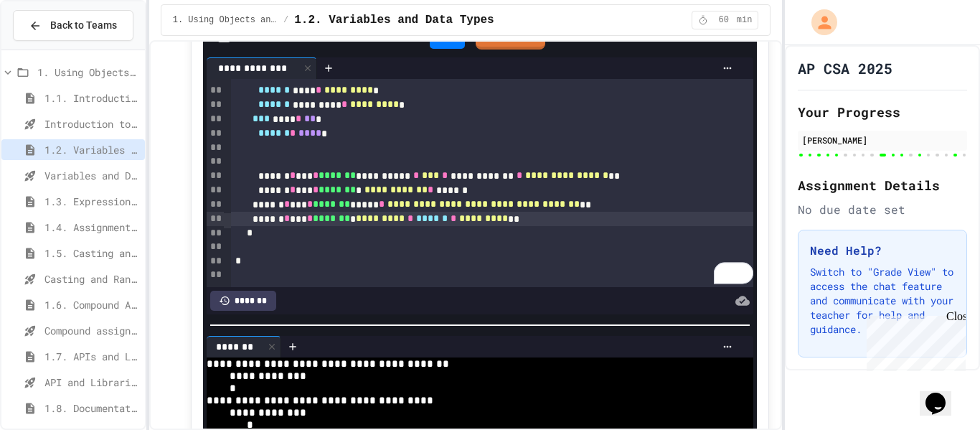 Image resolution: width=980 pixels, height=430 pixels. Describe the element at coordinates (845, 68) in the screenshot. I see `h1: AP CSA 2025` at that location.